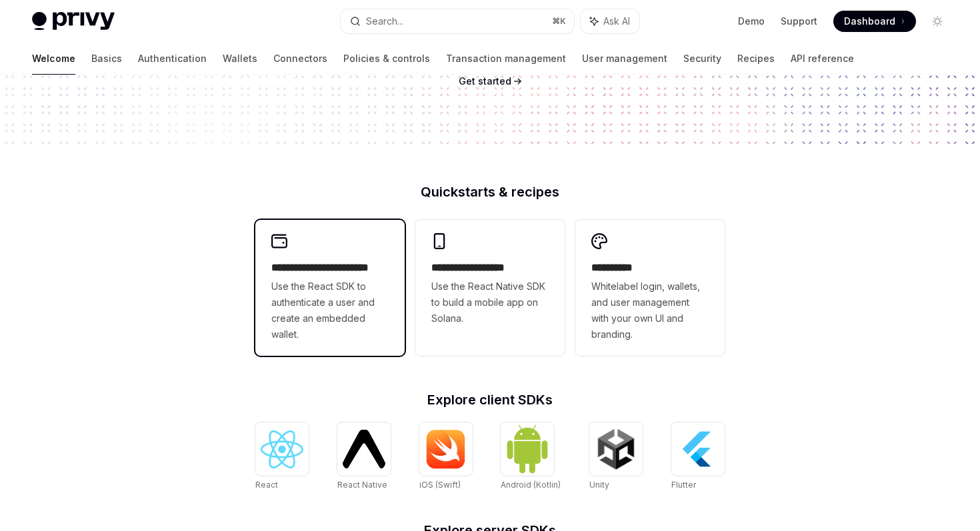 The image size is (980, 531). Describe the element at coordinates (300, 58) in the screenshot. I see `a: Connectors` at that location.